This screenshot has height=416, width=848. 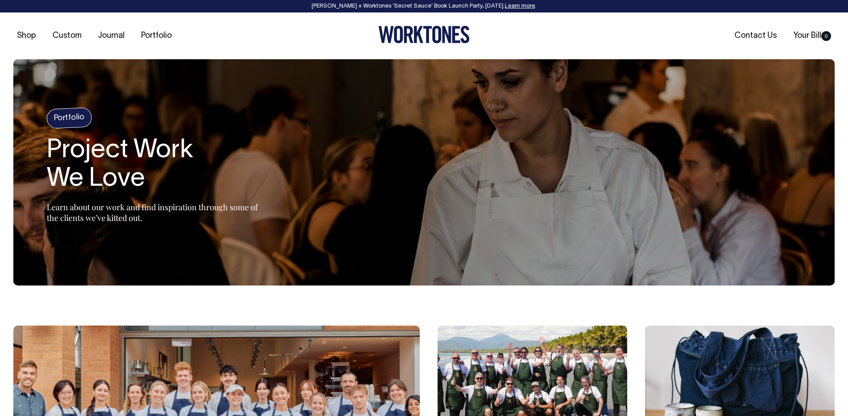 What do you see at coordinates (756, 36) in the screenshot?
I see `a: Contact Us` at bounding box center [756, 36].